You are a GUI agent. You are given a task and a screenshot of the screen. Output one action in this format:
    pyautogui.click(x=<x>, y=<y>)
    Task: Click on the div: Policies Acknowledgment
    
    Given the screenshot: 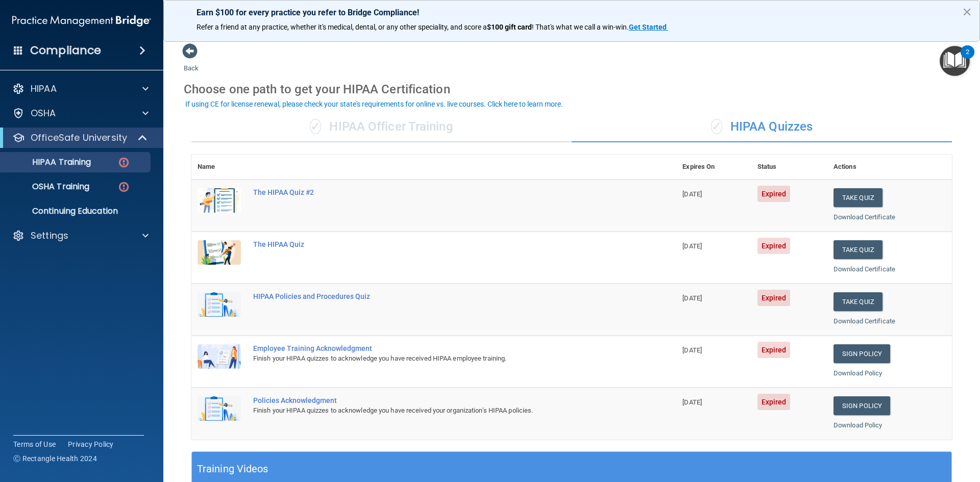 What is the action you would take?
    pyautogui.click(x=439, y=401)
    